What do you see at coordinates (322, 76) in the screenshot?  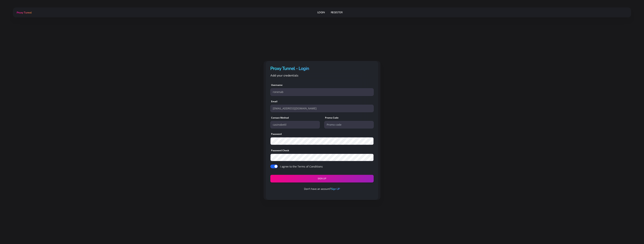 I see `p: Add your credentials` at bounding box center [322, 76].